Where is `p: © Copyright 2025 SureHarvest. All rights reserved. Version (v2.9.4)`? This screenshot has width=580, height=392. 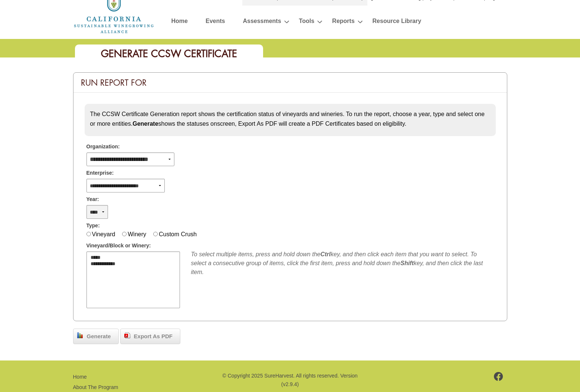
p: © Copyright 2025 SureHarvest. All rights reserved. Version (v2.9.4) is located at coordinates (290, 379).